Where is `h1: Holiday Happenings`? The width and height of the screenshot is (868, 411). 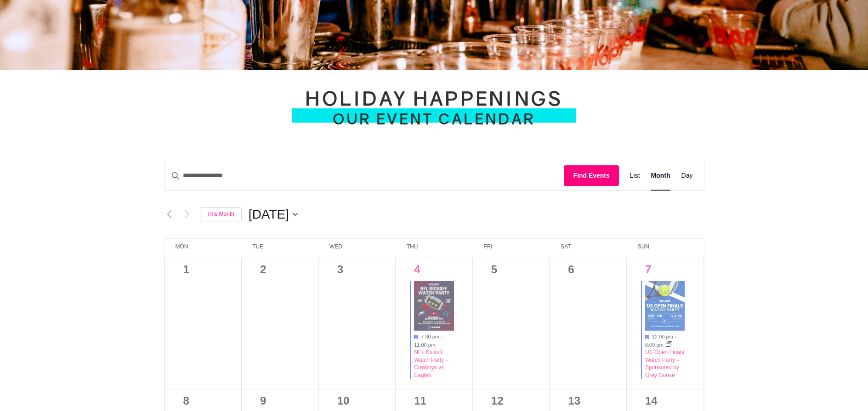 h1: Holiday Happenings is located at coordinates (434, 101).